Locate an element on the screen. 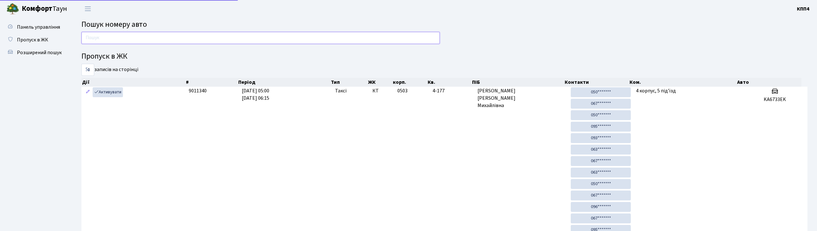  b: КПП4 is located at coordinates (803, 9).